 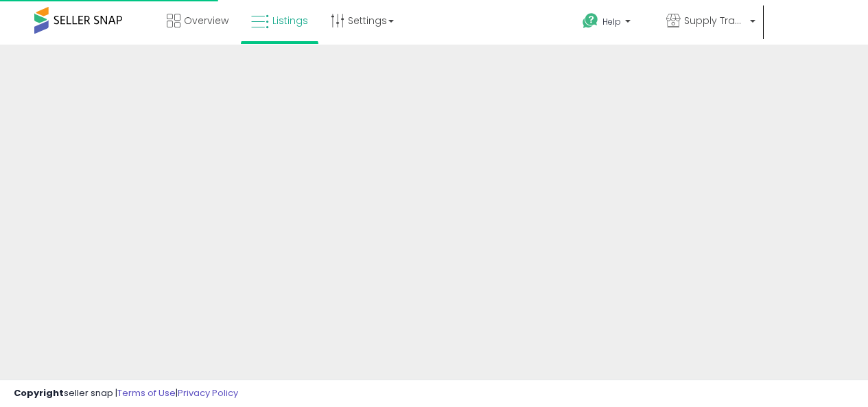 I want to click on span: Help, so click(x=611, y=21).